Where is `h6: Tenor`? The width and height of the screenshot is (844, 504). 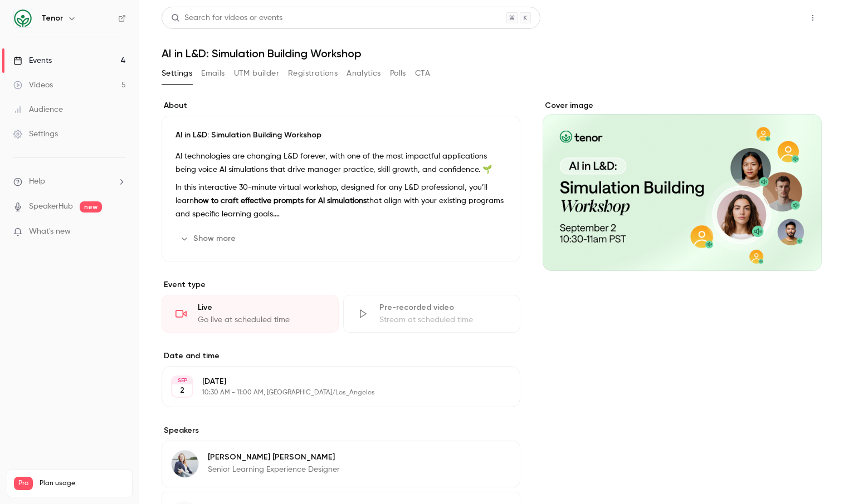
h6: Tenor is located at coordinates (52, 19).